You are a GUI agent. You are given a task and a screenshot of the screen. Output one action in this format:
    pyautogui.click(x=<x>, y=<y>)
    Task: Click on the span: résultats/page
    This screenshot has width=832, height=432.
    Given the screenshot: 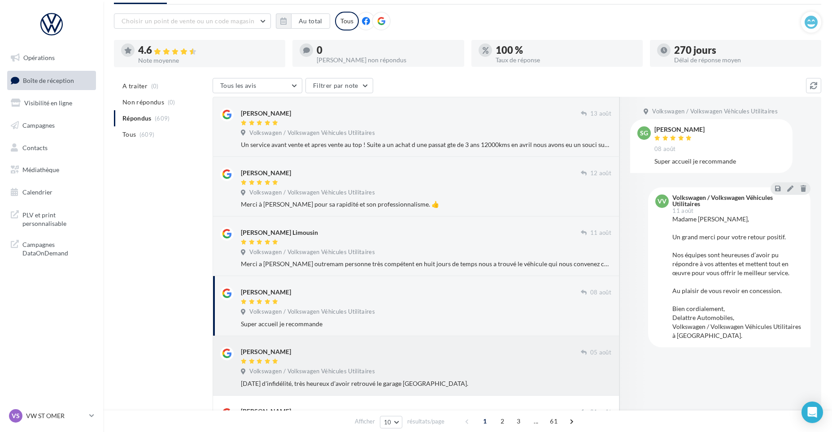 What is the action you would take?
    pyautogui.click(x=426, y=421)
    